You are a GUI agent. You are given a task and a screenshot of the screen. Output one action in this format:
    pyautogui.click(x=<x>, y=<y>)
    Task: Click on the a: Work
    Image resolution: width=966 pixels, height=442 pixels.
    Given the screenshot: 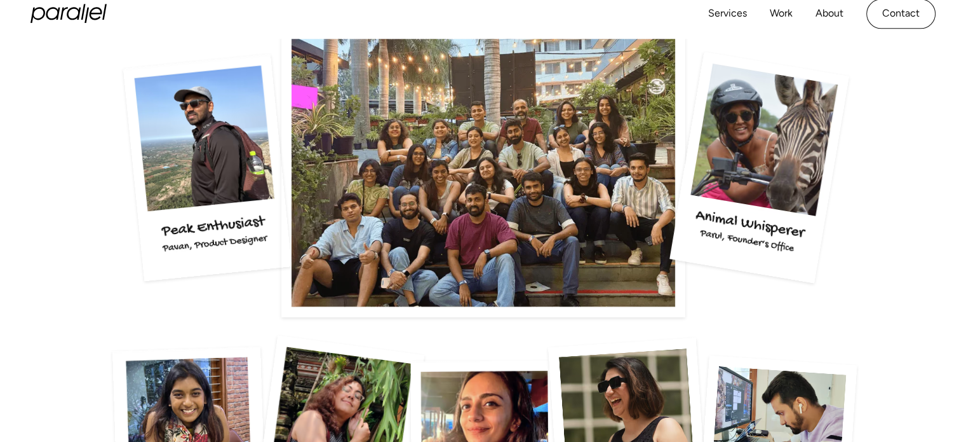 What is the action you would take?
    pyautogui.click(x=781, y=13)
    